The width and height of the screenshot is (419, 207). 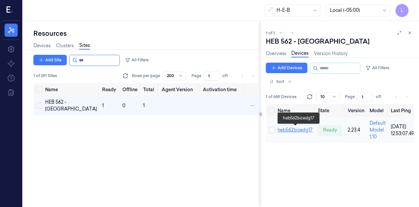 I want to click on th: Activation time, so click(x=223, y=89).